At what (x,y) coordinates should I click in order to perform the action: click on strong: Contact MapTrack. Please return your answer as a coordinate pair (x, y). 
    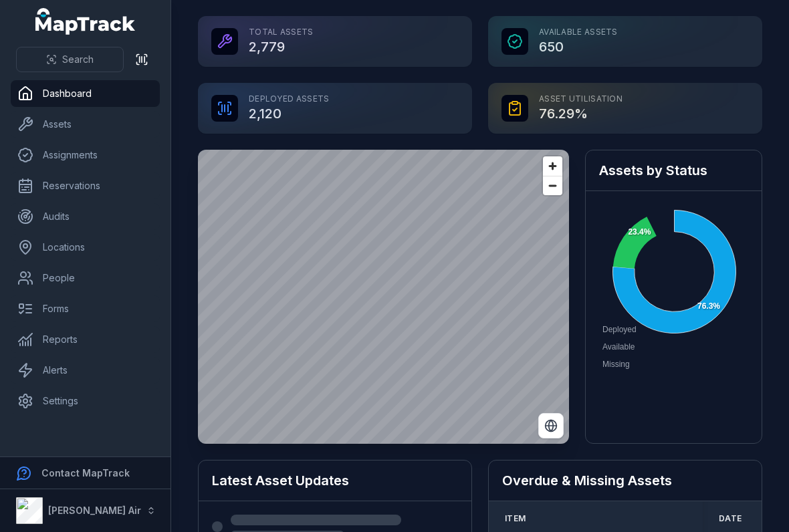
    Looking at the image, I should click on (86, 473).